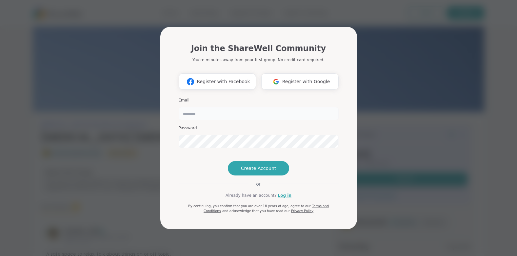  Describe the element at coordinates (256, 211) in the screenshot. I see `span: and acknowledge that you have read our` at that location.